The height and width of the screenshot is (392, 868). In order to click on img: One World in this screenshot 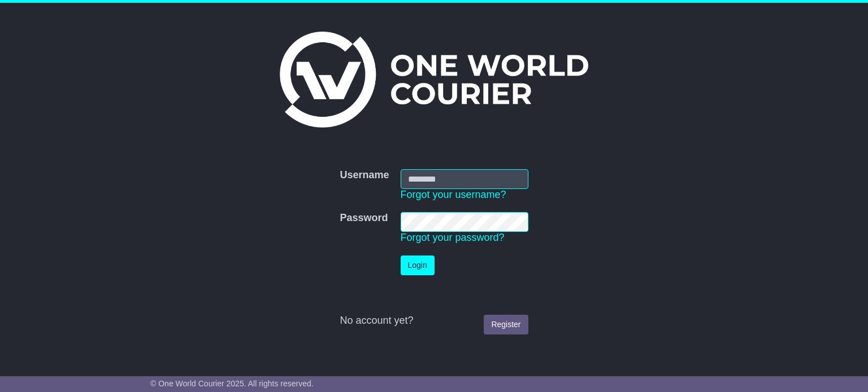, I will do `click(434, 80)`.